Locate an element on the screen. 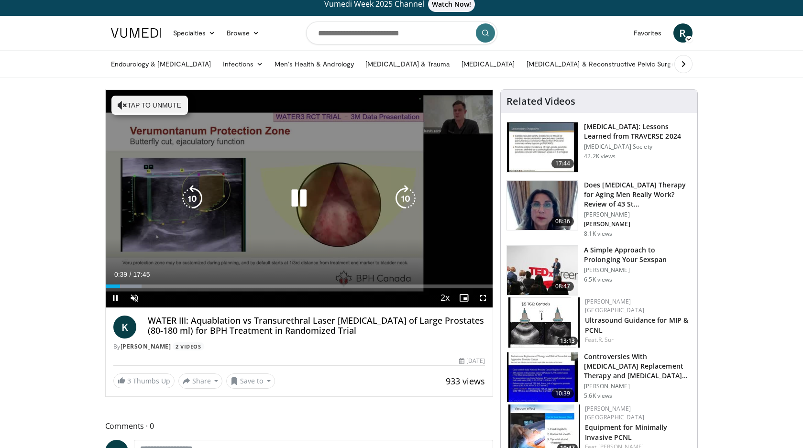 The height and width of the screenshot is (448, 803). p: 5.6K views is located at coordinates (598, 396).